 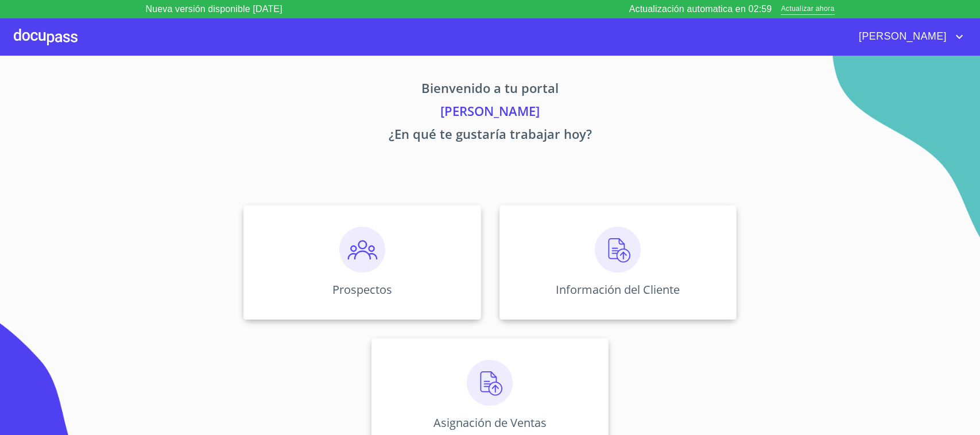 What do you see at coordinates (490, 90) in the screenshot?
I see `p: Bienvenido a tu portal` at bounding box center [490, 90].